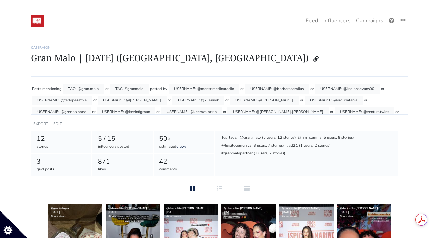  What do you see at coordinates (122, 169) in the screenshot?
I see `div: likes` at bounding box center [122, 169].